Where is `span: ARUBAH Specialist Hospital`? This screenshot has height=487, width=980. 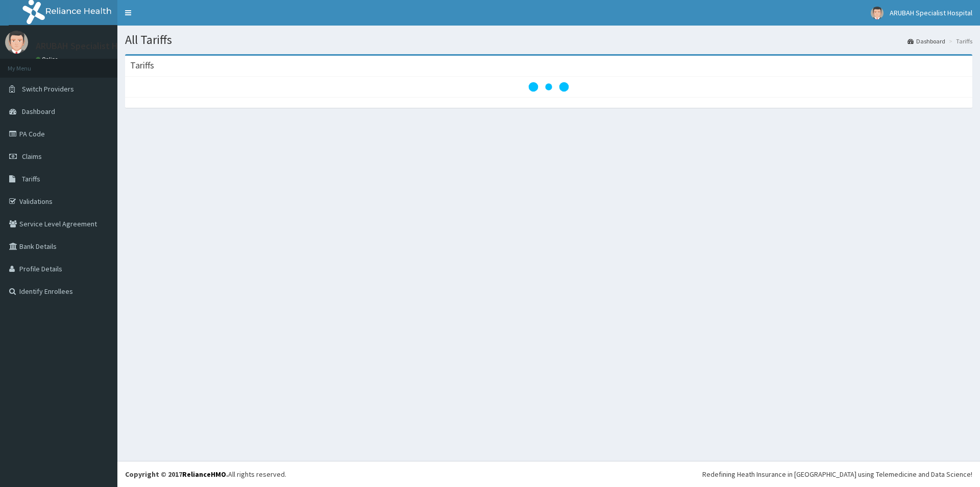
span: ARUBAH Specialist Hospital is located at coordinates (931, 13).